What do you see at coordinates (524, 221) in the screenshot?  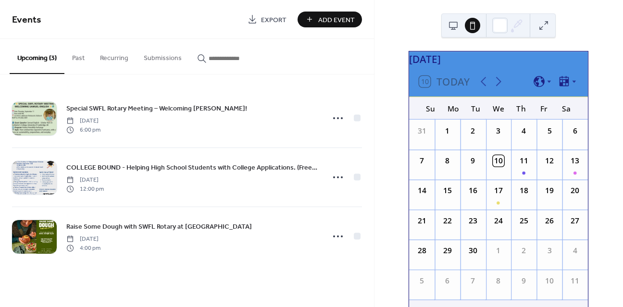 I see `div: 25` at bounding box center [524, 221].